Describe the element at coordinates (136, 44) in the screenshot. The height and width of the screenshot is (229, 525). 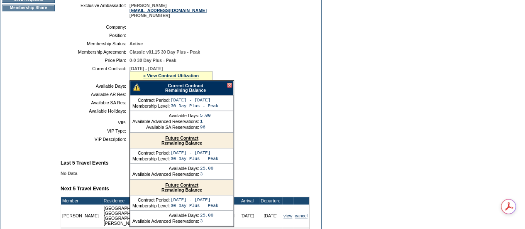
I see `span: Active` at that location.